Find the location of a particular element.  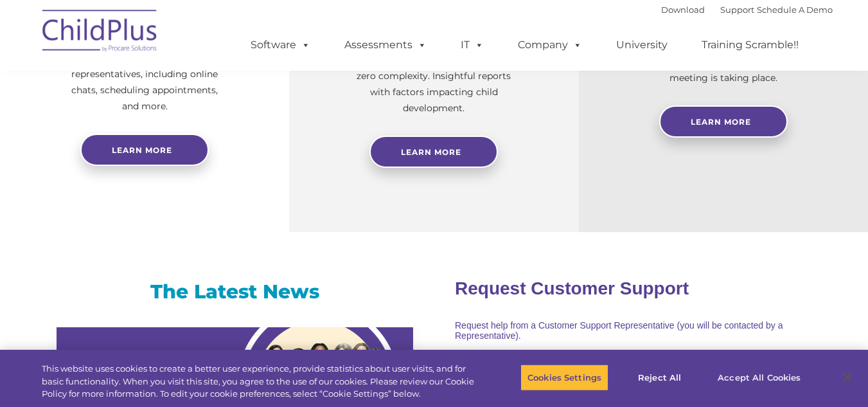

a: Software is located at coordinates (280, 45).